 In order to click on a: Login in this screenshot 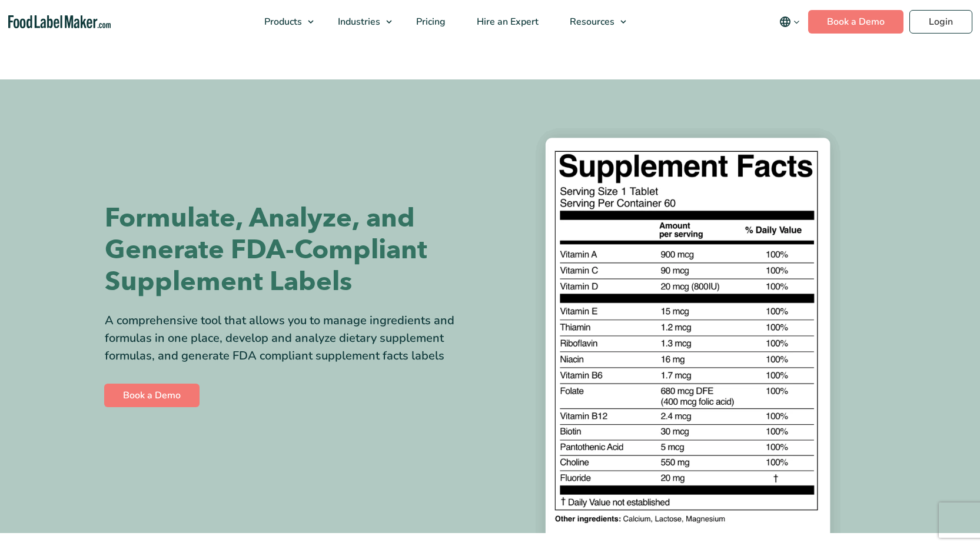, I will do `click(940, 22)`.